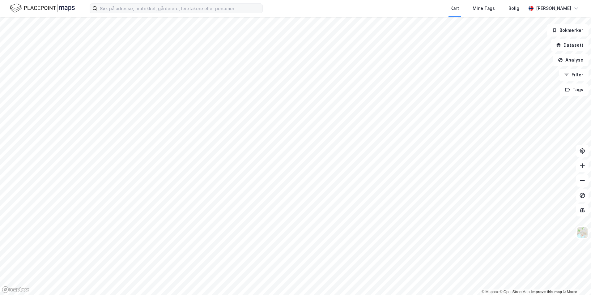 The width and height of the screenshot is (591, 295). I want to click on img: Z, so click(582, 232).